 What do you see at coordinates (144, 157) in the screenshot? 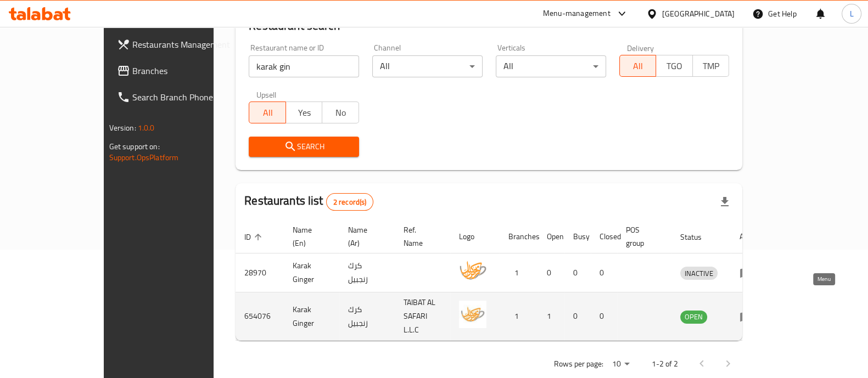
I see `a: Support.OpsPlatform` at bounding box center [144, 157].